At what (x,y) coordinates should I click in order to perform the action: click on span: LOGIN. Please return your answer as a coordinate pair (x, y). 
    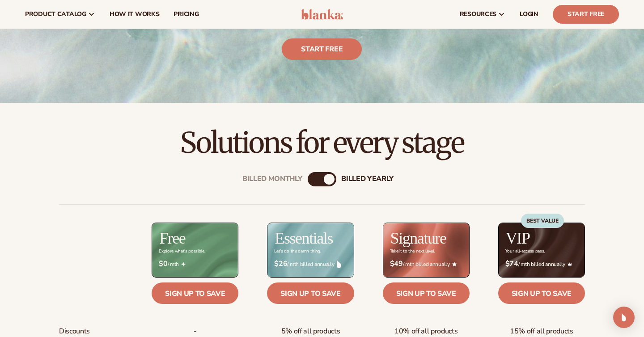
    Looking at the image, I should click on (529, 14).